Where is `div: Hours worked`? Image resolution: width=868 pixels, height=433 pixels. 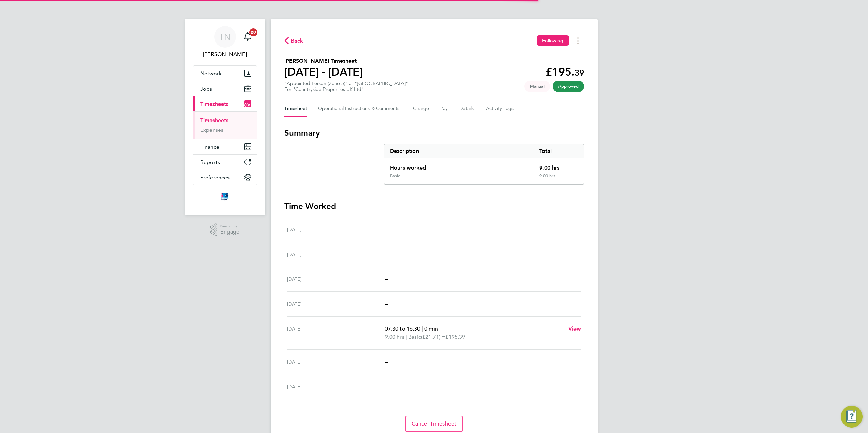
div: Hours worked is located at coordinates (459, 166).